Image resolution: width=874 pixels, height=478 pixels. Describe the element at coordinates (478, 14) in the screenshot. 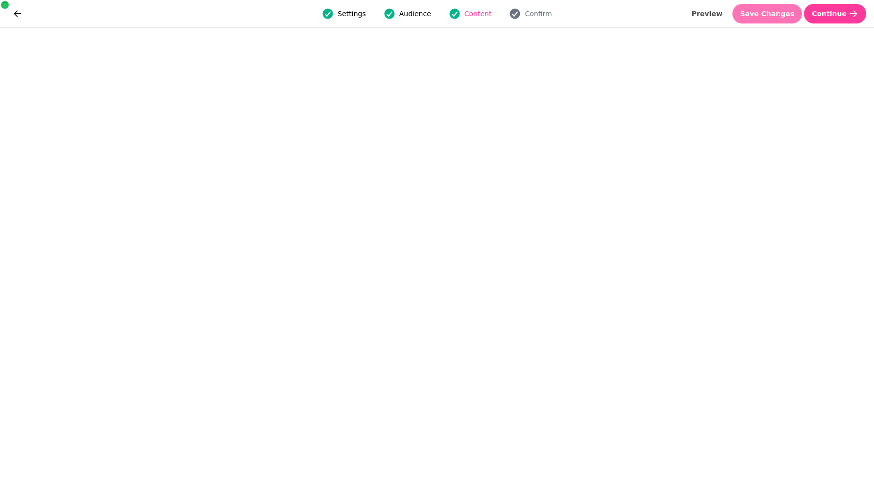

I see `span: Content` at that location.